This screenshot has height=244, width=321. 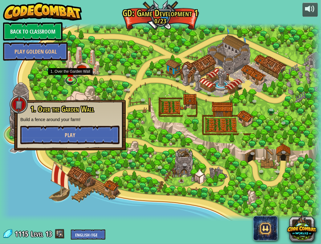 What do you see at coordinates (70, 135) in the screenshot?
I see `button: Play` at bounding box center [70, 135].